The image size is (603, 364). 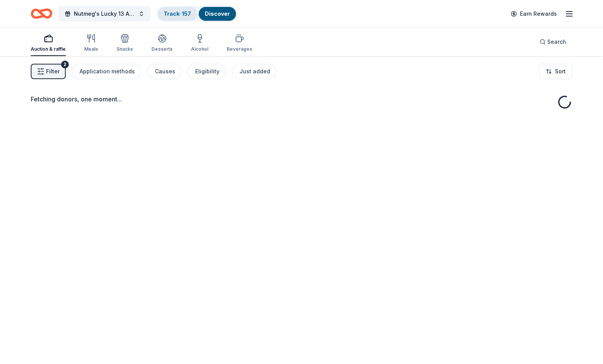 What do you see at coordinates (48, 43) in the screenshot?
I see `button: Auction & raffle` at bounding box center [48, 43].